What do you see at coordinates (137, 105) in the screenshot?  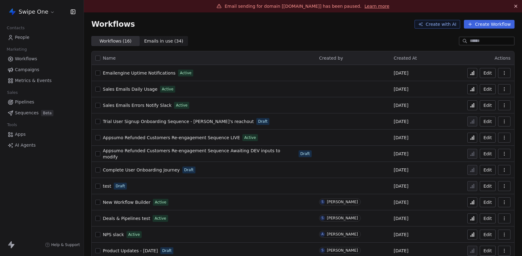 I see `a: Sales Emails Errors Notify Slack` at bounding box center [137, 105].